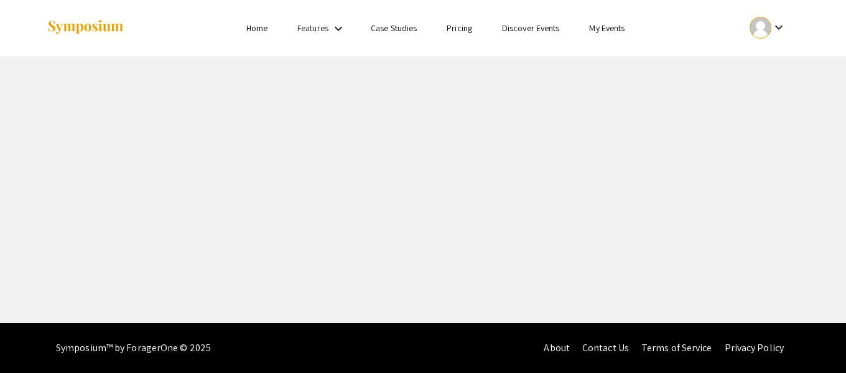 This screenshot has width=846, height=373. Describe the element at coordinates (133, 348) in the screenshot. I see `div: Symposium™ by ForagerOne © 2025` at that location.